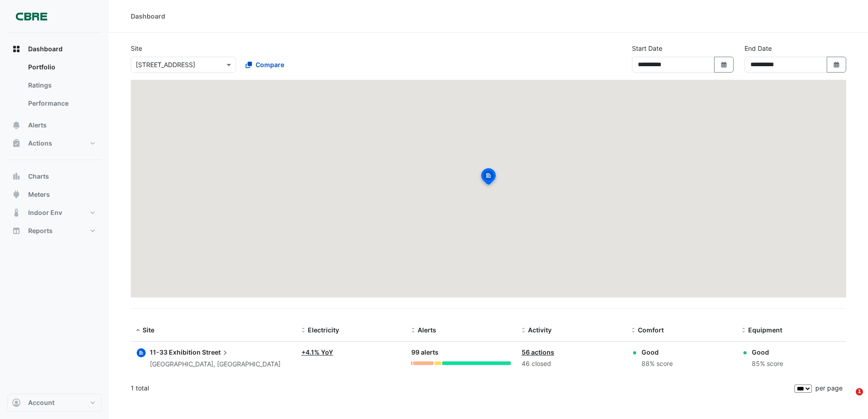  What do you see at coordinates (136, 48) in the screenshot?
I see `label: Site` at bounding box center [136, 48].